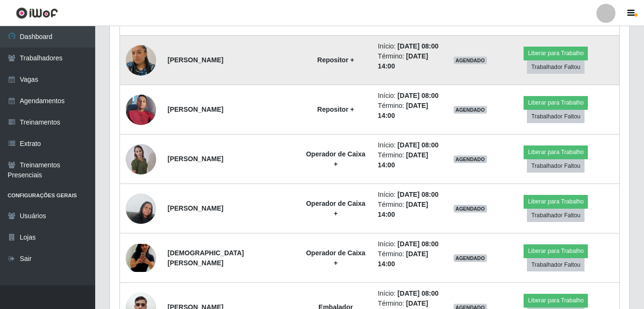 The image size is (644, 309). I want to click on img: 1707874024765.jpeg, so click(141, 208).